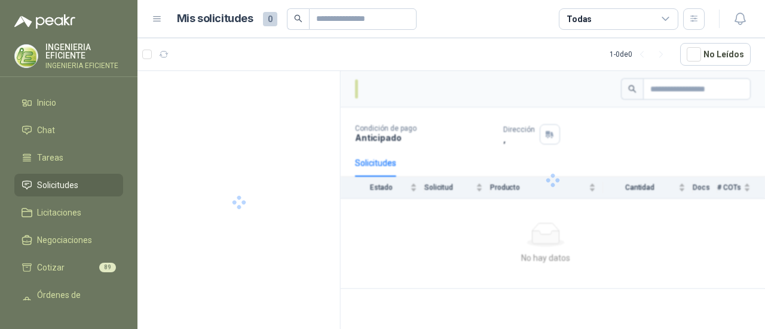  What do you see at coordinates (215, 19) in the screenshot?
I see `h1: Mis solicitudes` at bounding box center [215, 19].